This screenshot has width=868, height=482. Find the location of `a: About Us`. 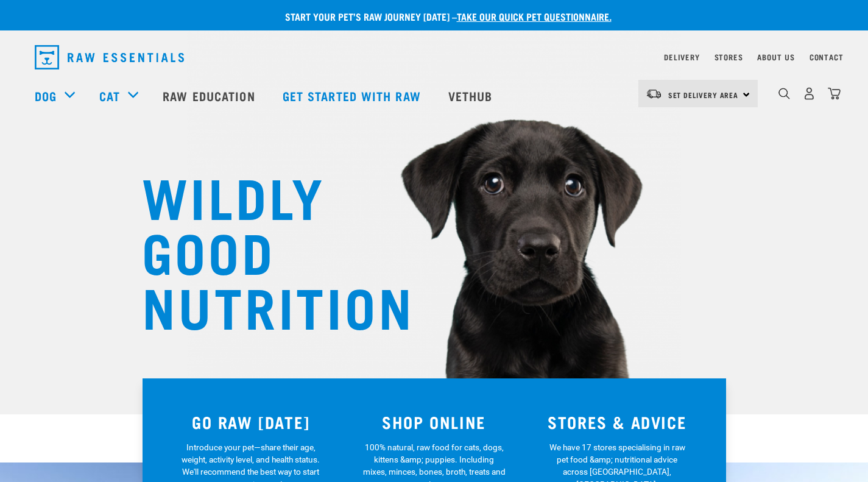

a: About Us is located at coordinates (776, 56).